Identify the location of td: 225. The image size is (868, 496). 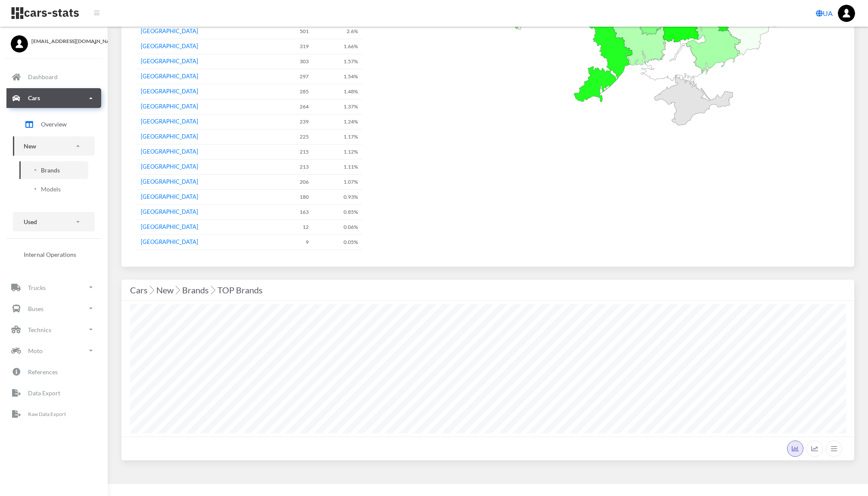
(293, 137).